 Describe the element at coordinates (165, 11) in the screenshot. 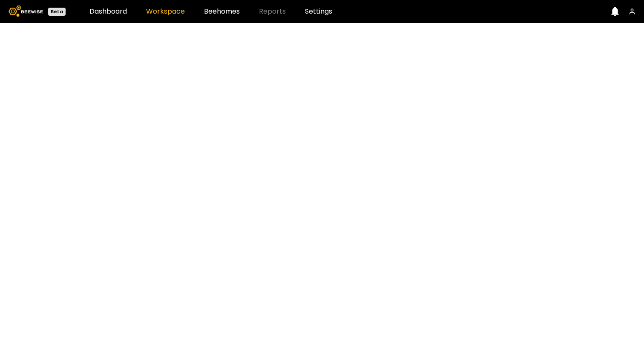

I see `a: Workspace` at that location.